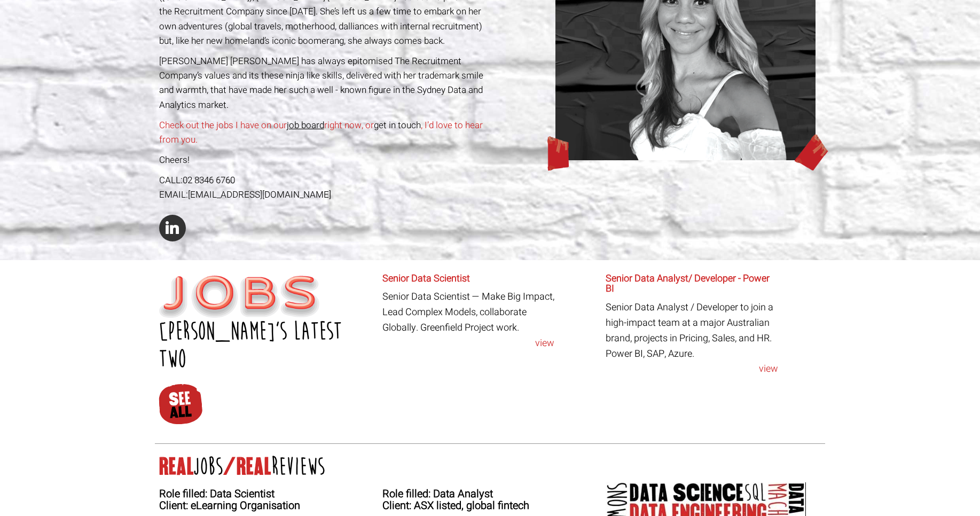 The width and height of the screenshot is (980, 516). What do you see at coordinates (490, 500) in the screenshot?
I see `h4: Role filled: Data Analyst Client: ASX listed, global fintech` at bounding box center [490, 500].